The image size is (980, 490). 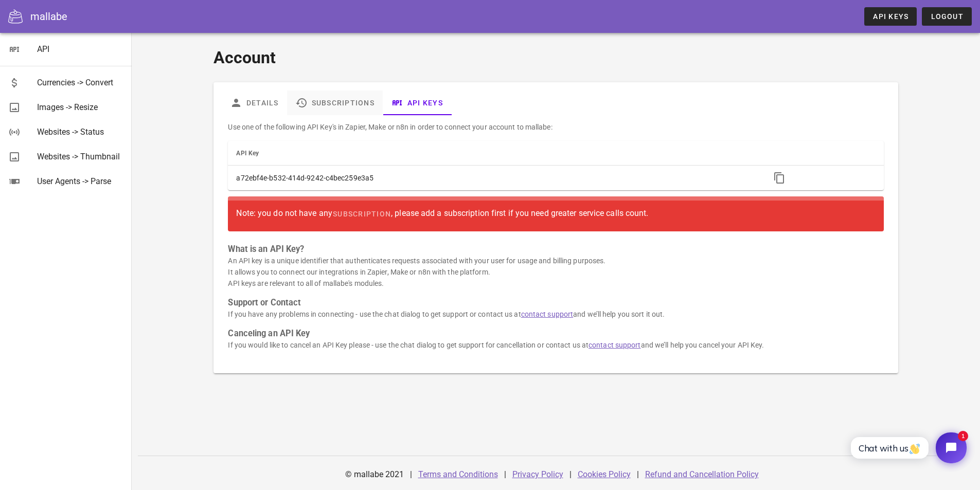 I want to click on a: subscription, so click(x=362, y=214).